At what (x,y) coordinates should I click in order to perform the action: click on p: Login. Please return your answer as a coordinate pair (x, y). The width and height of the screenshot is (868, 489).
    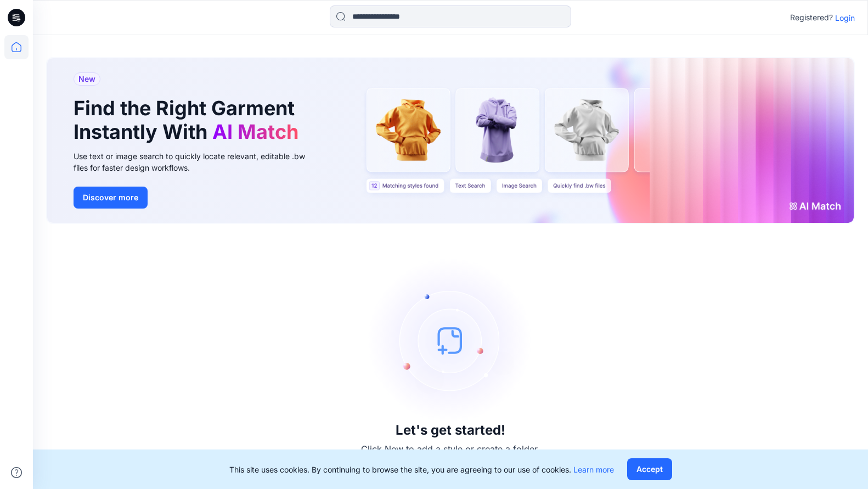
    Looking at the image, I should click on (845, 17).